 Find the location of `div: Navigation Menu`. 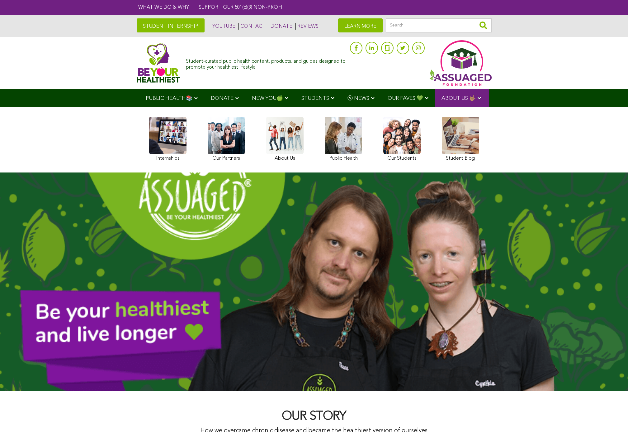

div: Navigation Menu is located at coordinates (314, 98).